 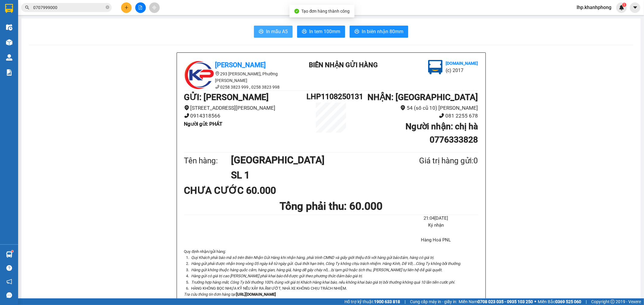 I want to click on img: logo-vxr, so click(x=9, y=8).